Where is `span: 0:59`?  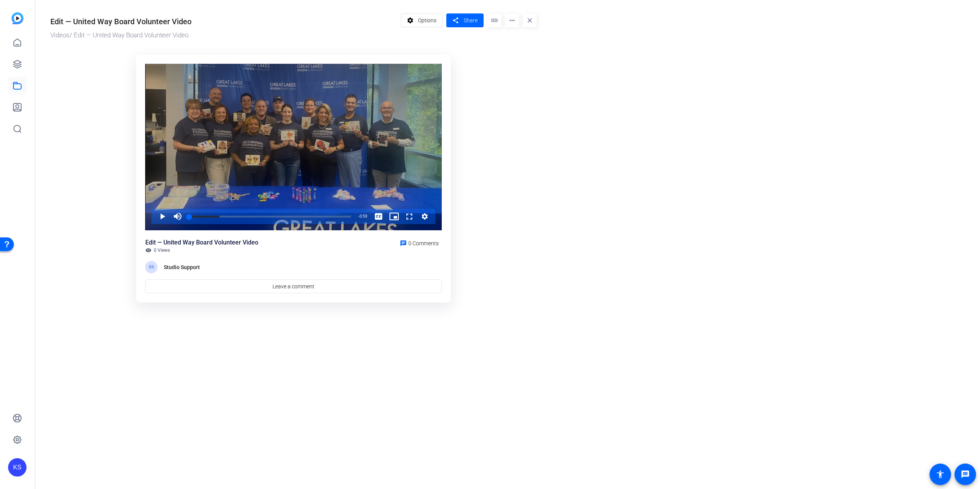 span: 0:59 is located at coordinates (363, 216).